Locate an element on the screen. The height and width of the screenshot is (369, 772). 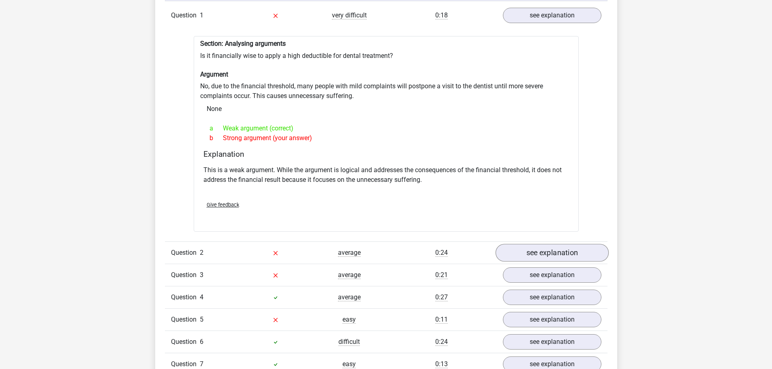
span: a is located at coordinates (216, 128).